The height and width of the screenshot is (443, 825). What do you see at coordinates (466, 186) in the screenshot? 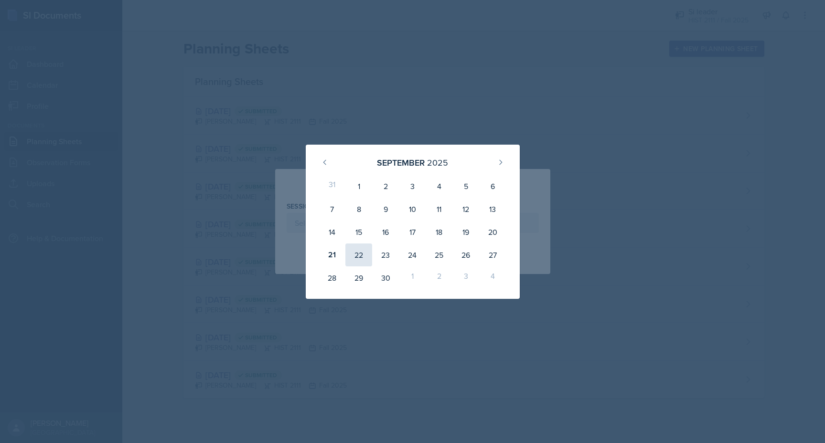
I see `div: 5` at bounding box center [466, 186].